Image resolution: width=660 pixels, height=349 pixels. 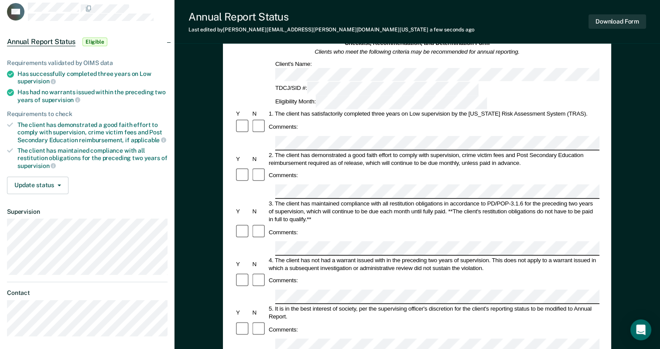 I want to click on div: 5. It is in the best interest of society, per the supervising officer's discretion for the client..., so click(x=433, y=313).